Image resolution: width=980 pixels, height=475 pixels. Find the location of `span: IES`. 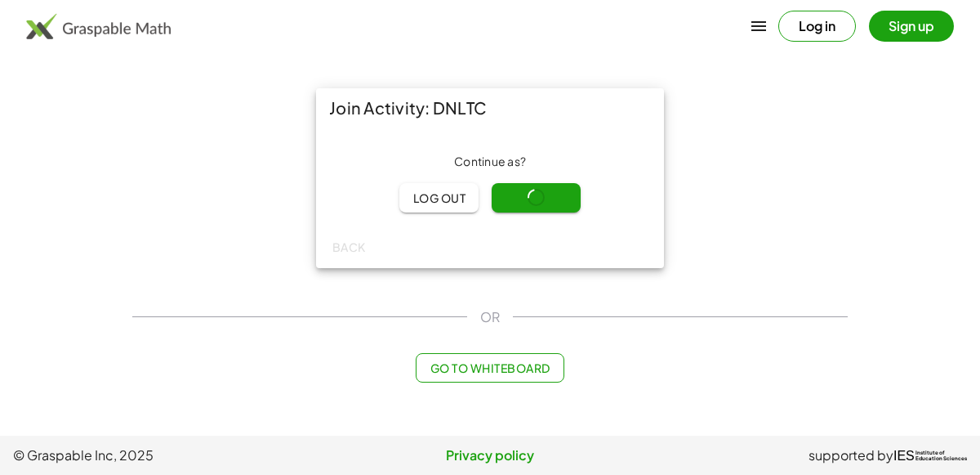

span: IES is located at coordinates (904, 455).